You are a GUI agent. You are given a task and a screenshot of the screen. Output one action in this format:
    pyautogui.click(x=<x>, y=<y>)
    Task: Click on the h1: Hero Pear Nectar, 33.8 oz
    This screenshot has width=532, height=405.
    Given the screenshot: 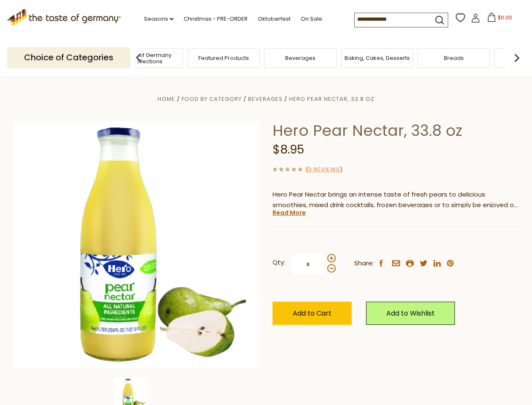 What is the action you would take?
    pyautogui.click(x=396, y=130)
    